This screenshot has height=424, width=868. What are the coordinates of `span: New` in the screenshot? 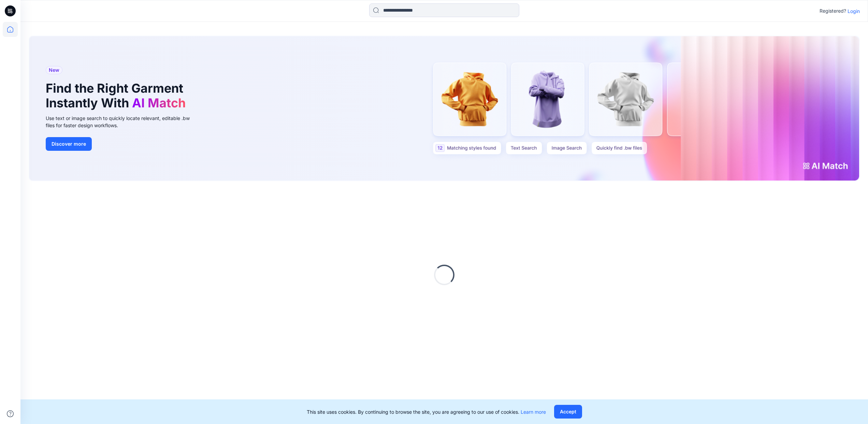 It's located at (54, 70).